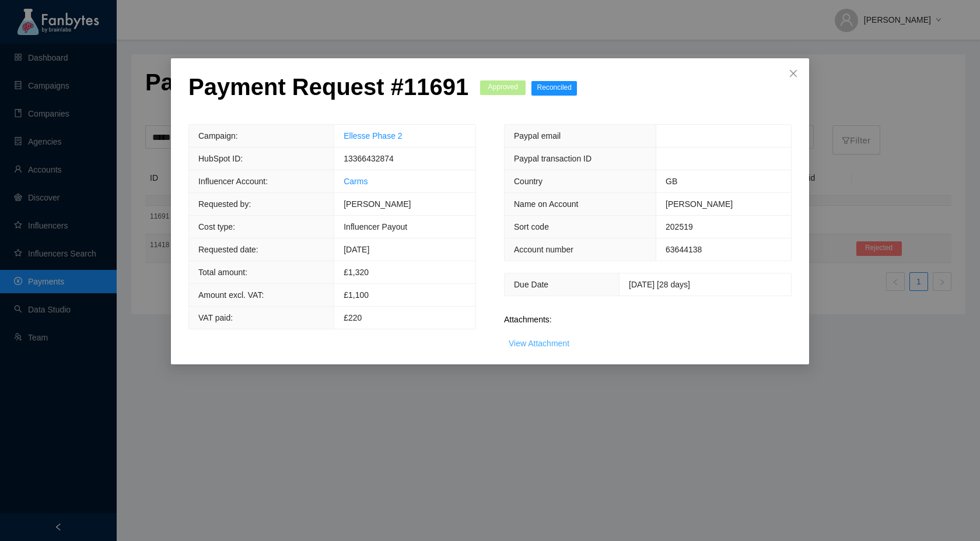 Image resolution: width=980 pixels, height=541 pixels. Describe the element at coordinates (225, 204) in the screenshot. I see `span: Requested by:` at that location.